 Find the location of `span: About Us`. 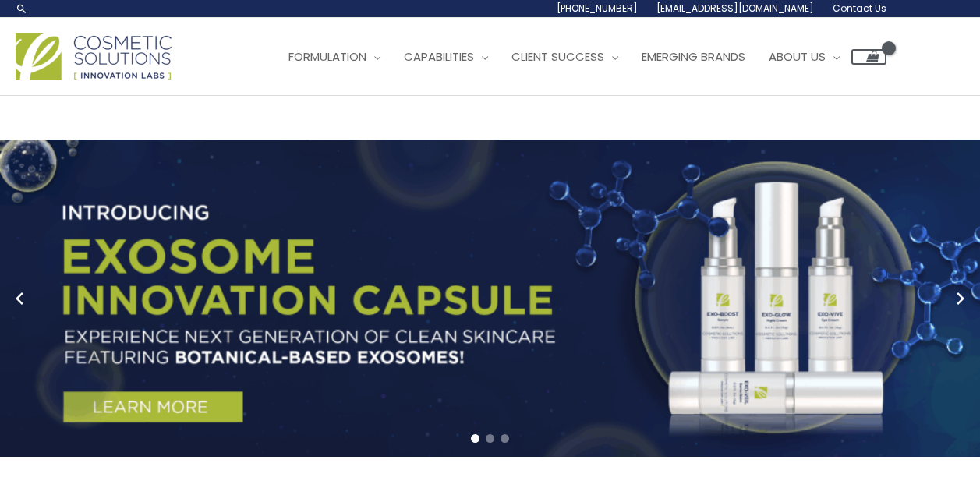

span: About Us is located at coordinates (797, 56).